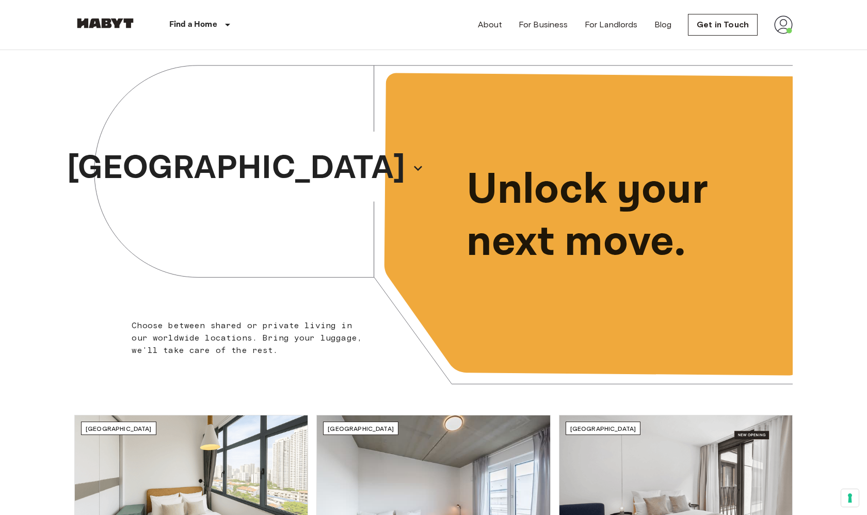 The width and height of the screenshot is (867, 515). I want to click on a: For Business, so click(543, 25).